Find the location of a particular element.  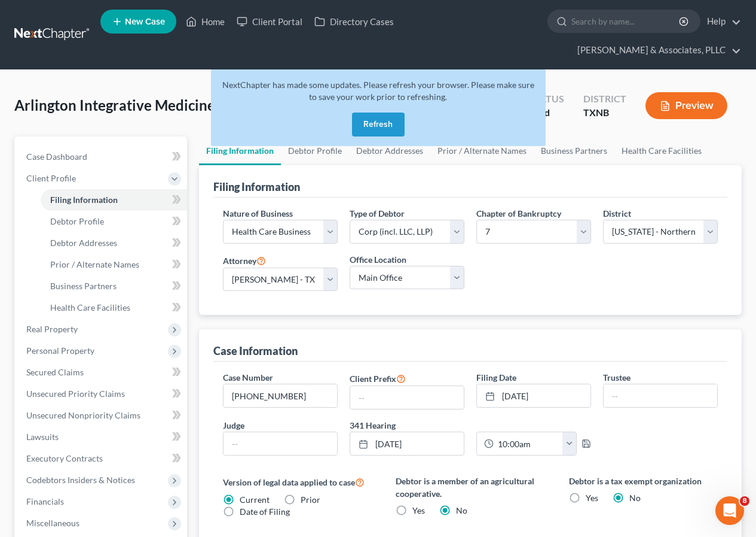

span: NextChapter has made some updates. Please refresh your browser. Please make sure to save your wor... is located at coordinates (378, 90).